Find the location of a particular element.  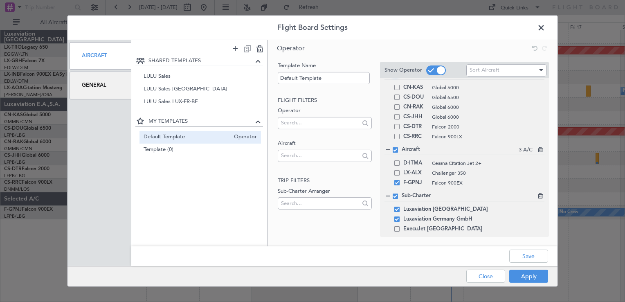

label: Operator is located at coordinates (324, 111).